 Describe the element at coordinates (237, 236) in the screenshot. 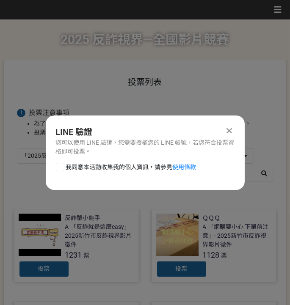

I see `div: A-「網購要小心 下單前注意」- 2025新竹市反詐視界影片徵件` at that location.